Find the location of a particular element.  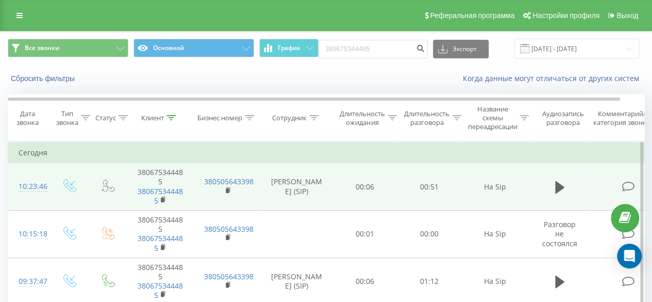

button: Сбросить фильтры is located at coordinates (44, 78).